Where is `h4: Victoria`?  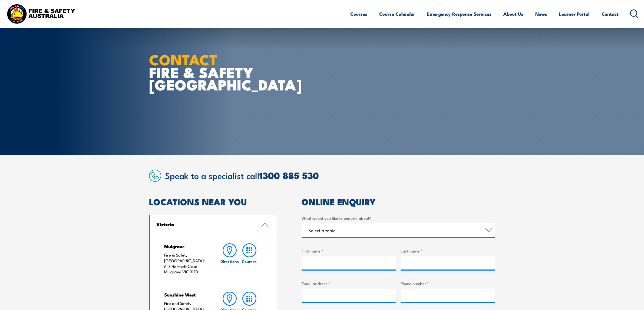
h4: Victoria is located at coordinates (205, 224).